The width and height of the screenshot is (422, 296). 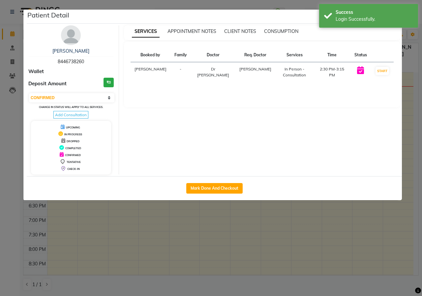 What do you see at coordinates (295, 72) in the screenshot?
I see `div: In Person - Consultation` at bounding box center [295, 72].